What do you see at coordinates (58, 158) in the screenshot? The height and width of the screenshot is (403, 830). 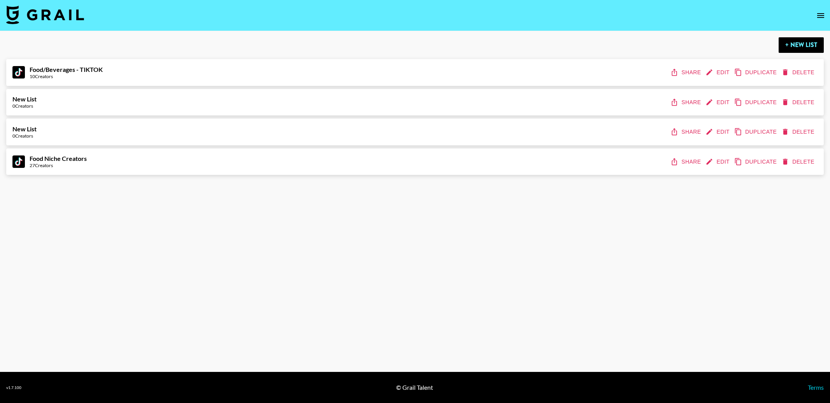 I see `strong: Food Niche Creators` at bounding box center [58, 158].